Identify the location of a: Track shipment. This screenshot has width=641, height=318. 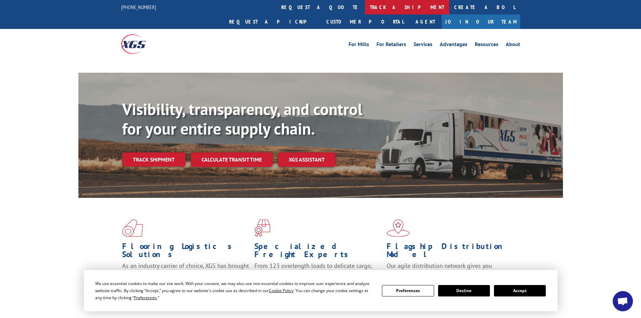
(154, 159).